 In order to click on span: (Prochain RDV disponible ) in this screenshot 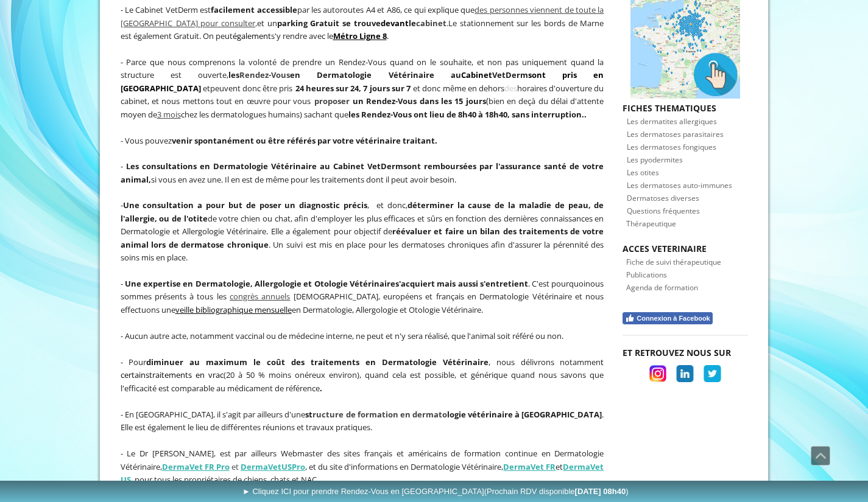, I will do `click(556, 491)`.